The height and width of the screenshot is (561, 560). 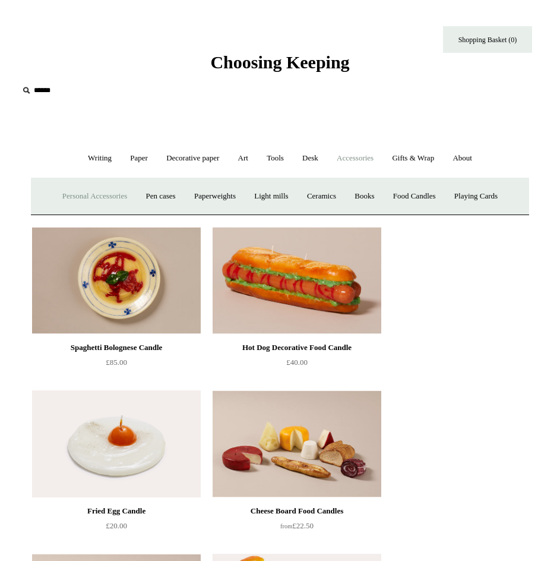 I want to click on img: Hot Dog Decorative Food Candle, so click(x=297, y=281).